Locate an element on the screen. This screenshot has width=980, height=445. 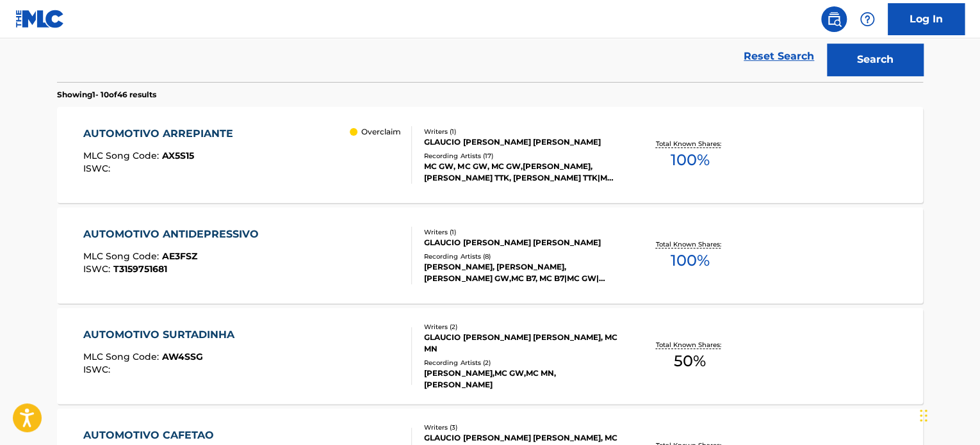
div: Drag is located at coordinates (924, 416).